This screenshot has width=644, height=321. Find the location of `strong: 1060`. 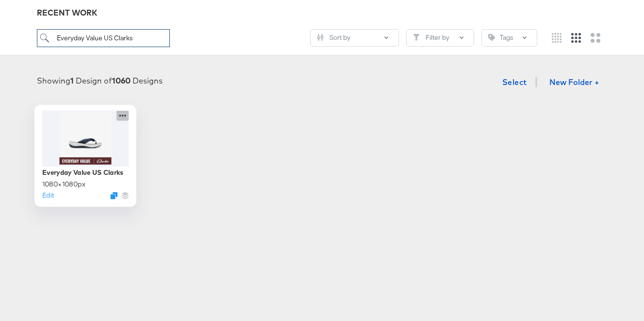

strong: 1060 is located at coordinates (121, 81).